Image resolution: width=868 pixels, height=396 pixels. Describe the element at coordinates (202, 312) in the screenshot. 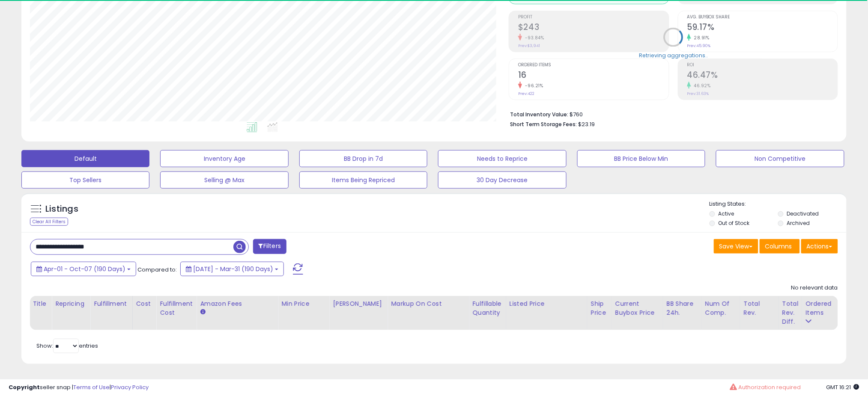

I see `small: Amazon Fees.` at that location.